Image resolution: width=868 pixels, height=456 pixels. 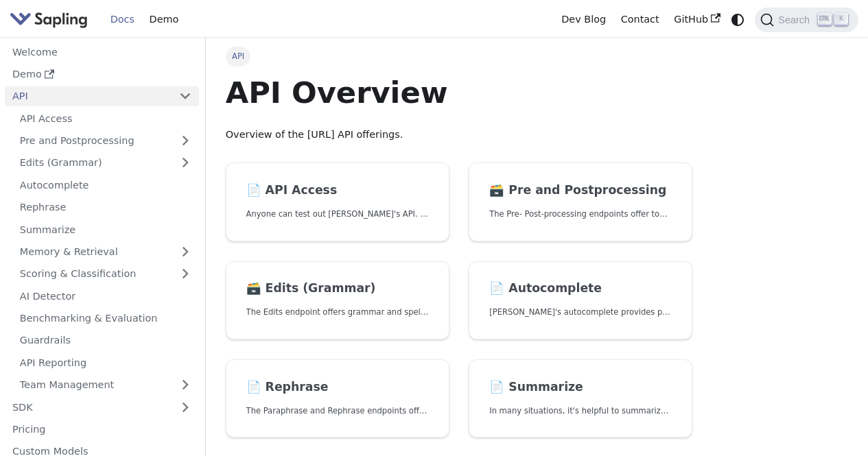 I want to click on a: Dev Blog, so click(x=583, y=19).